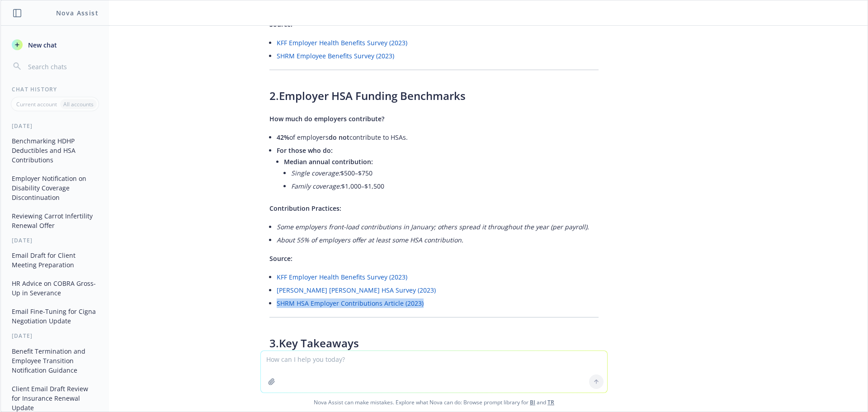 This screenshot has width=868, height=412. Describe the element at coordinates (434, 96) in the screenshot. I see `h3: 2.` at that location.